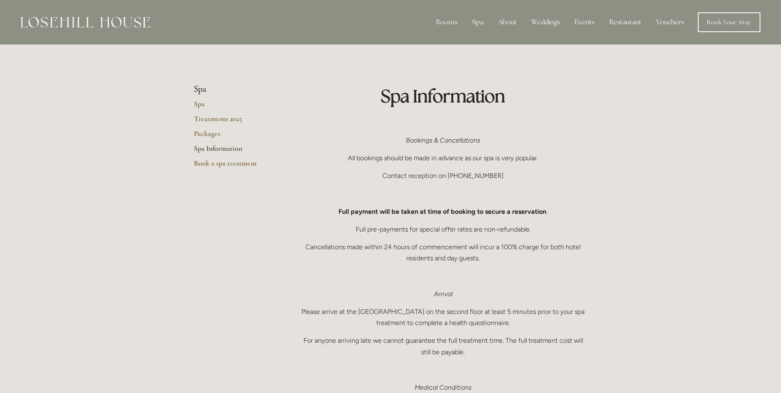  I want to click on a: Spa, so click(233, 107).